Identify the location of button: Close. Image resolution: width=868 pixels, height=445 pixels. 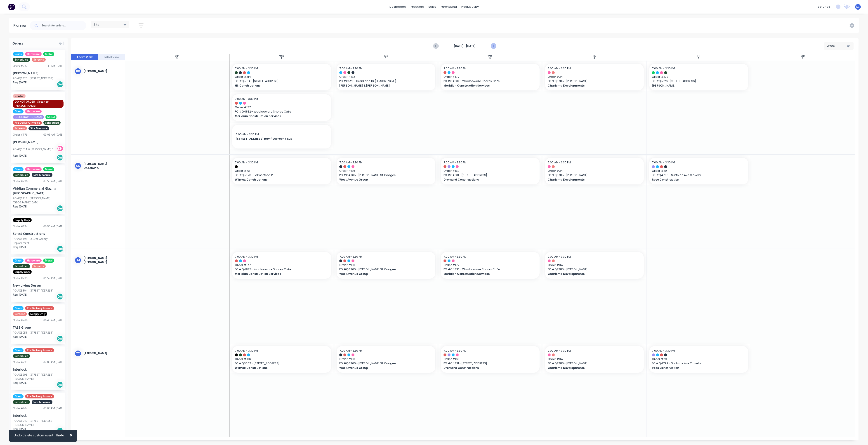
(71, 435).